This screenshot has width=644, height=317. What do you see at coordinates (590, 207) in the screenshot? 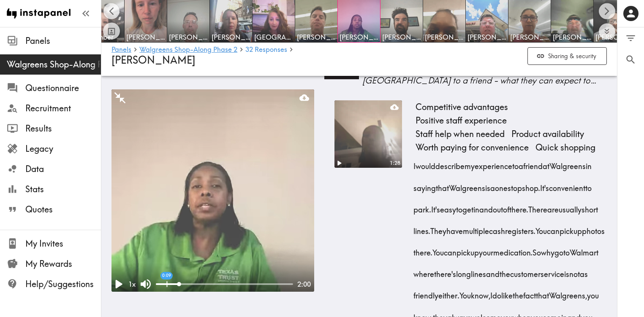
I see `span: short` at bounding box center [590, 207].